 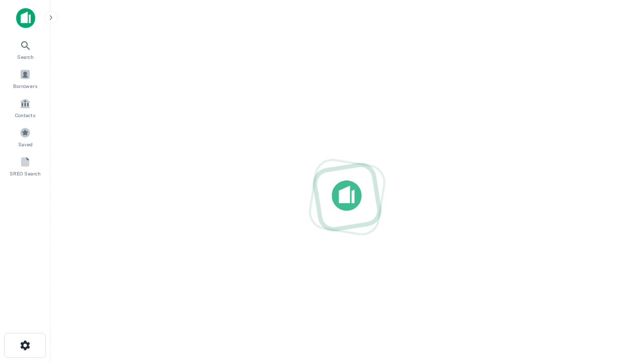 I want to click on span: Saved, so click(x=25, y=144).